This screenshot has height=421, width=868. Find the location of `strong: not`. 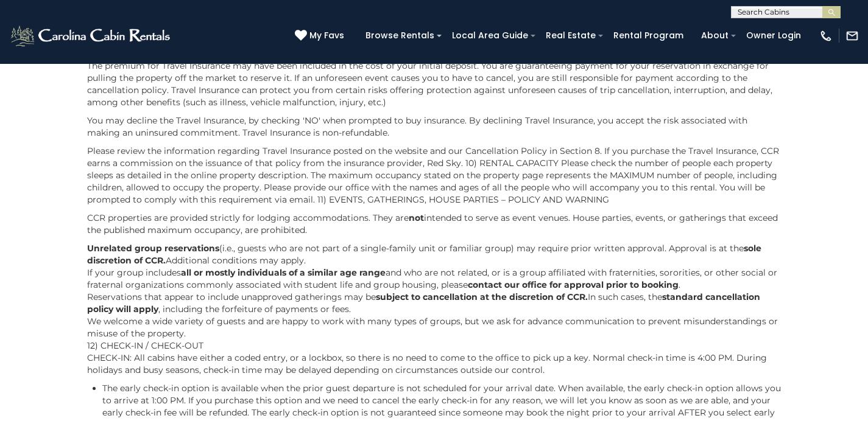

strong: not is located at coordinates (416, 218).